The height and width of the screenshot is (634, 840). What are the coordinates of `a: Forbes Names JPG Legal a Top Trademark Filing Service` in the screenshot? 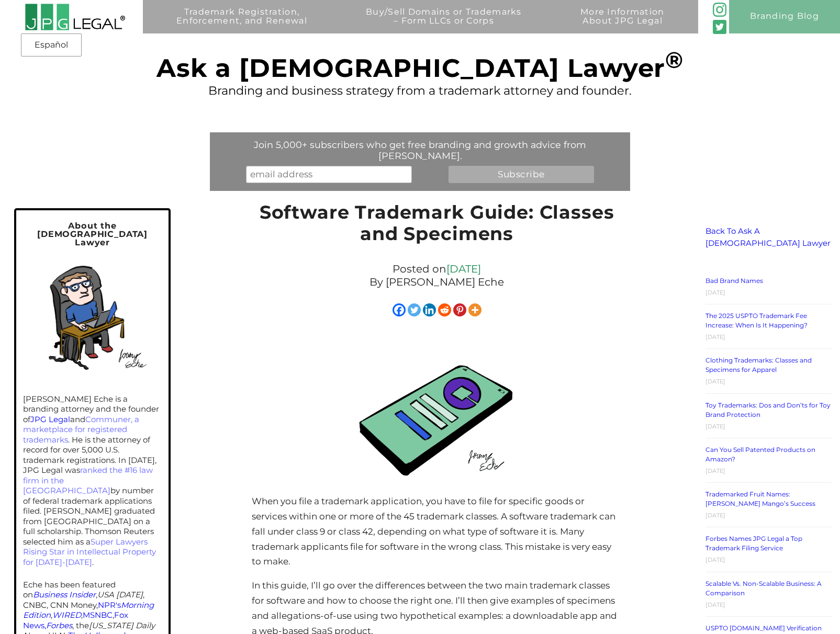 It's located at (753, 543).